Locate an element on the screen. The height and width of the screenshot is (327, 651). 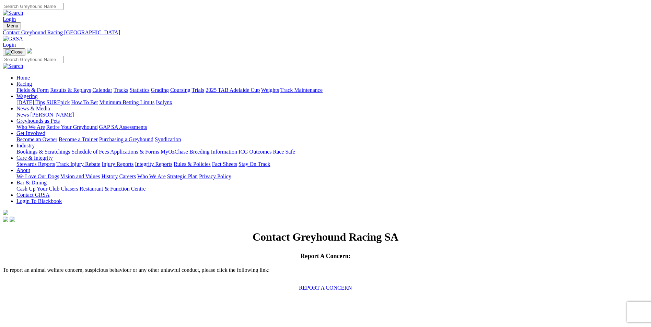
a: Fact Sheets is located at coordinates (224, 164).